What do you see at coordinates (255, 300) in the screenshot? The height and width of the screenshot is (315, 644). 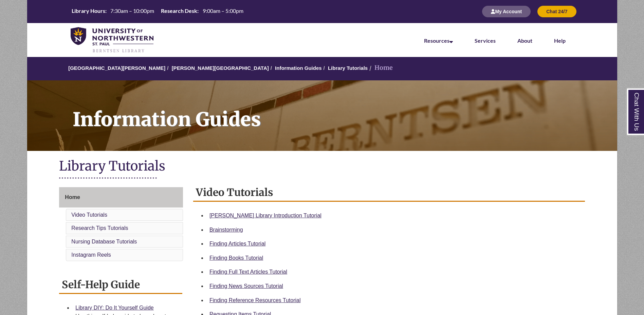 I see `a: Finding Reference Resources Tutorial` at bounding box center [255, 300].